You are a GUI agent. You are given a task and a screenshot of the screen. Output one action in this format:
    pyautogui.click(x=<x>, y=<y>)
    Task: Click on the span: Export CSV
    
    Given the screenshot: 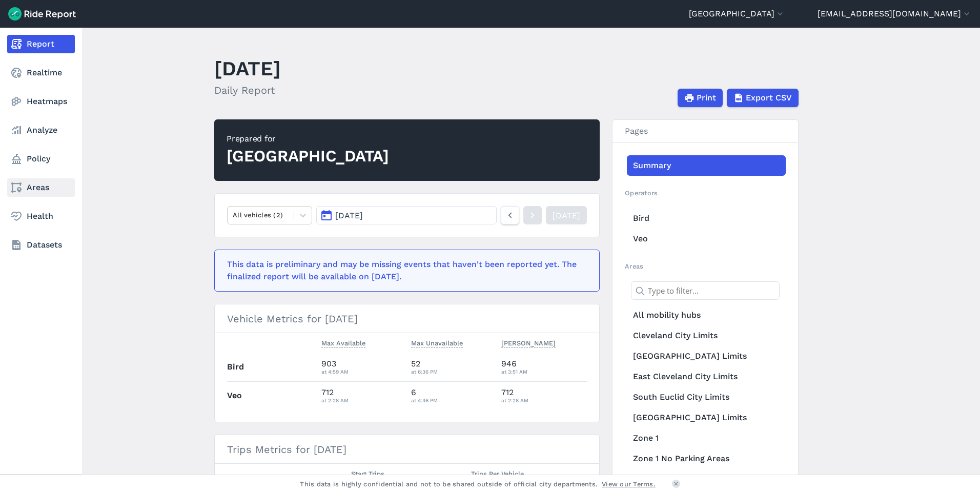 What is the action you would take?
    pyautogui.click(x=769, y=98)
    